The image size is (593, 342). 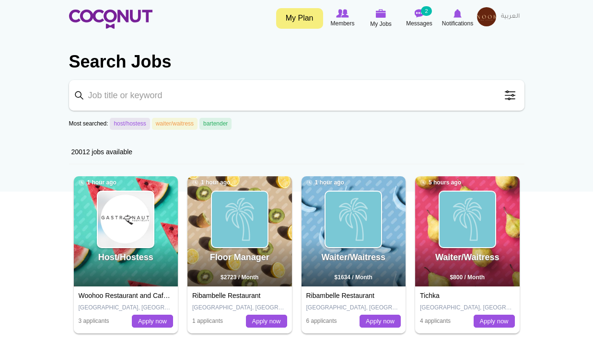 I want to click on span: 3 applicants, so click(x=94, y=321).